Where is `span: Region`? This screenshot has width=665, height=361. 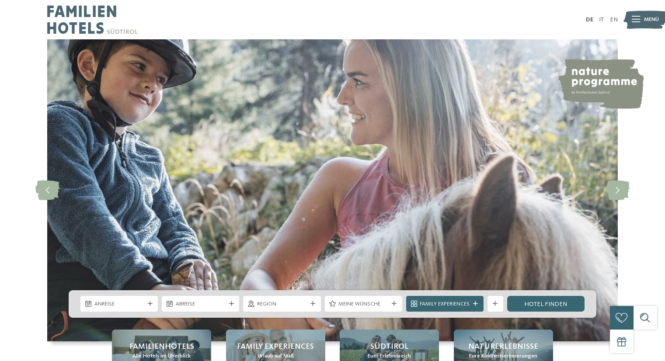
span: Region is located at coordinates (282, 304).